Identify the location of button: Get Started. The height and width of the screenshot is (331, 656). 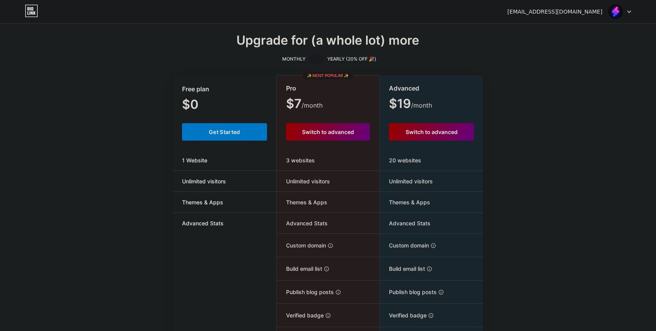
(224, 132).